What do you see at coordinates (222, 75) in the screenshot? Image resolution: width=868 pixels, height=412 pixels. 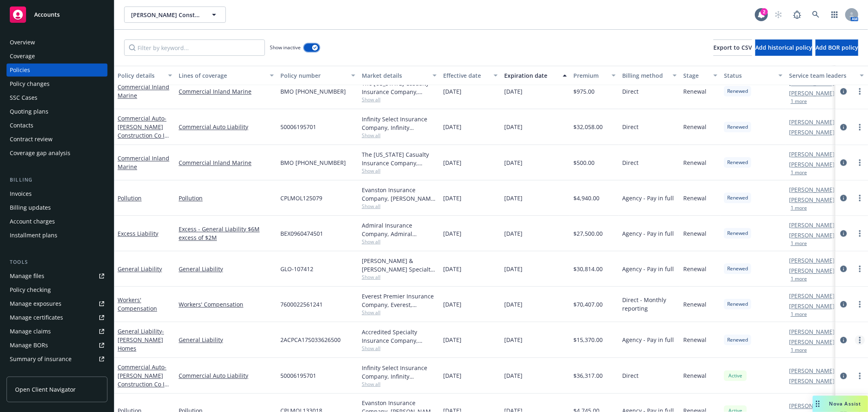 I see `div: Lines of coverage` at bounding box center [222, 75].